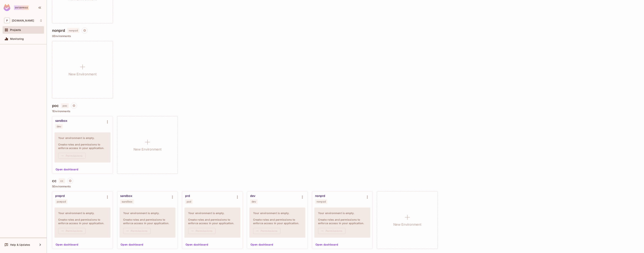 This screenshot has width=644, height=253. Describe the element at coordinates (58, 30) in the screenshot. I see `h4: nonprd` at that location.